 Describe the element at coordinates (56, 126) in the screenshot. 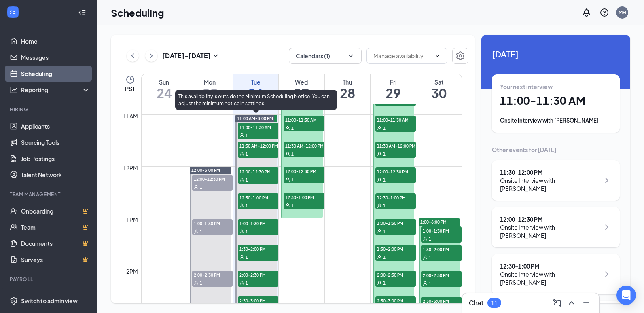

I see `a: Applicants` at that location.